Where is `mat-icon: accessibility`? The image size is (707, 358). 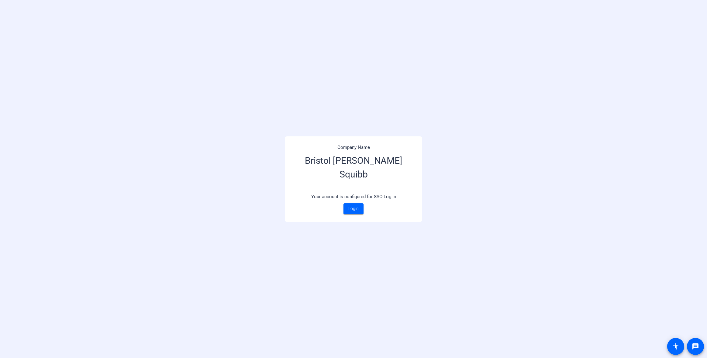 mat-icon: accessibility is located at coordinates (676, 346).